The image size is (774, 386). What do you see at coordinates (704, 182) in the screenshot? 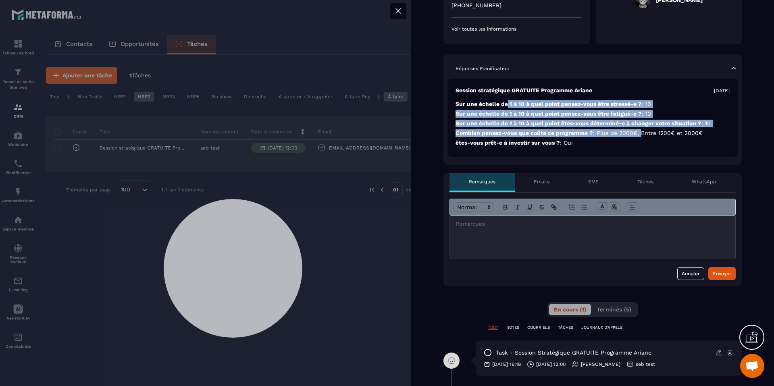
I see `p: WhatsApp` at bounding box center [704, 182].